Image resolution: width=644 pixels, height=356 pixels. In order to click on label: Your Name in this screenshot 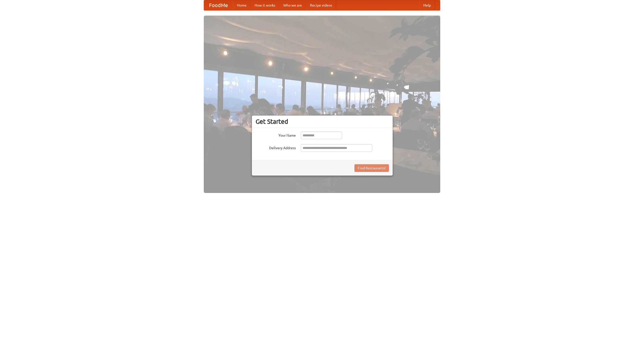, I will do `click(275, 134)`.